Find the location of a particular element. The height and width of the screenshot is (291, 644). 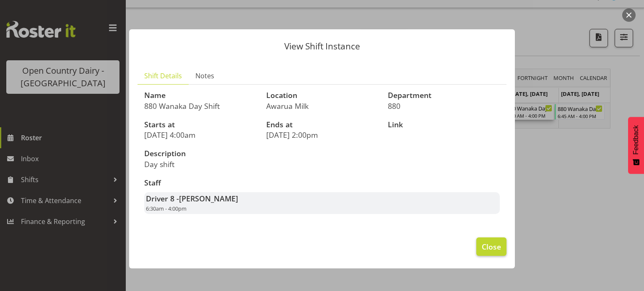

span: Close is located at coordinates (491, 247).